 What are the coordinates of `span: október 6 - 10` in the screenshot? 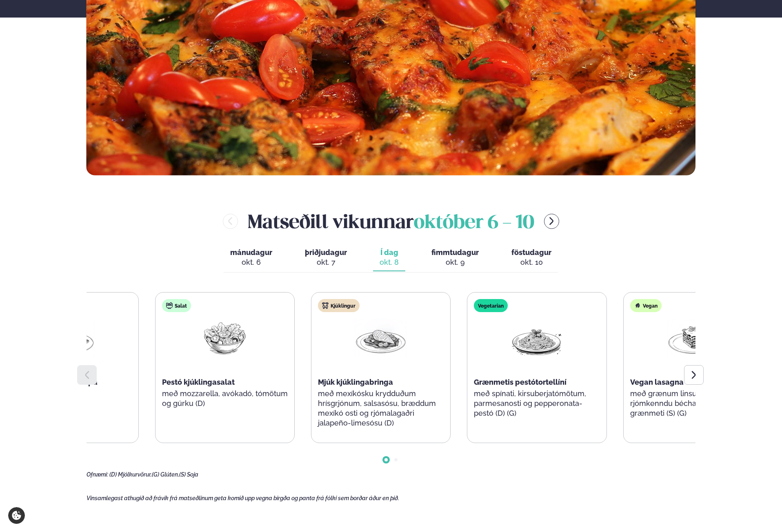 It's located at (474, 223).